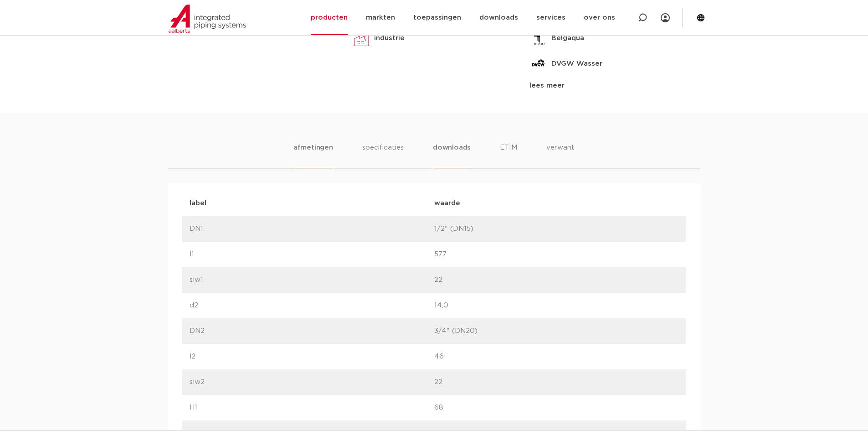  Describe the element at coordinates (557, 305) in the screenshot. I see `p: 14,0` at that location.